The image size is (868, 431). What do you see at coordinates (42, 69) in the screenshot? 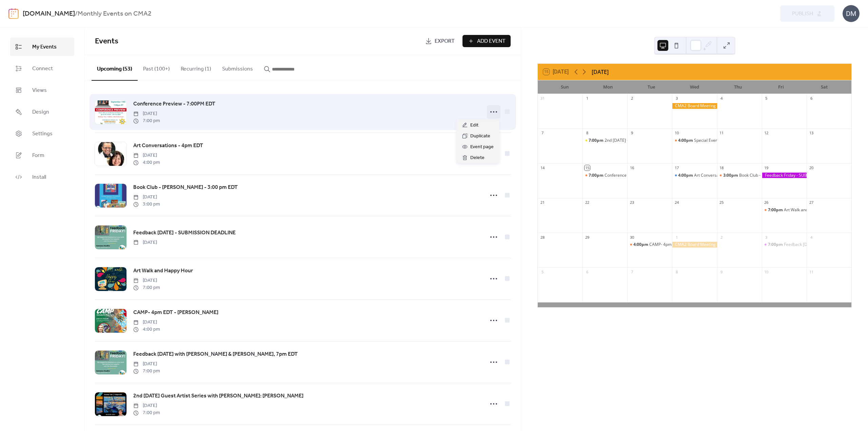
I see `a: Connect` at bounding box center [42, 69].